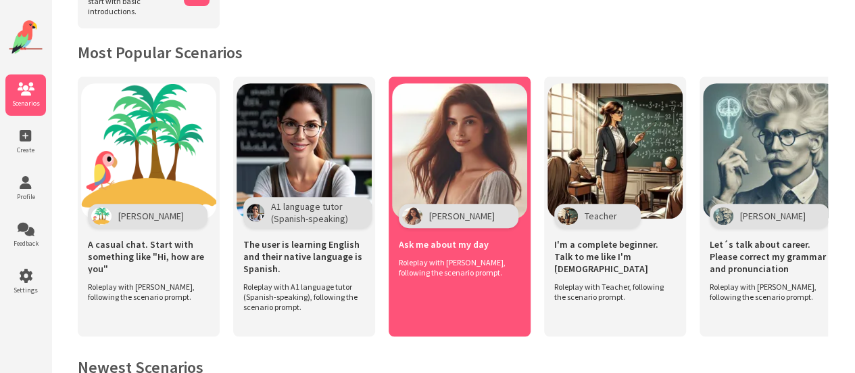  What do you see at coordinates (26, 37) in the screenshot?
I see `img: Website Logo` at bounding box center [26, 37].